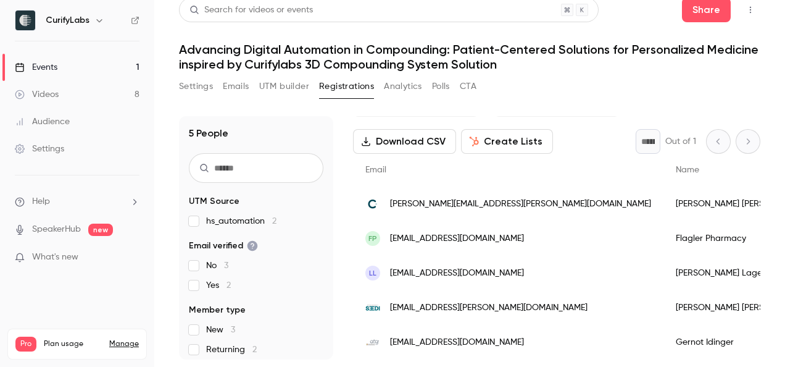  I want to click on span: Help, so click(41, 201).